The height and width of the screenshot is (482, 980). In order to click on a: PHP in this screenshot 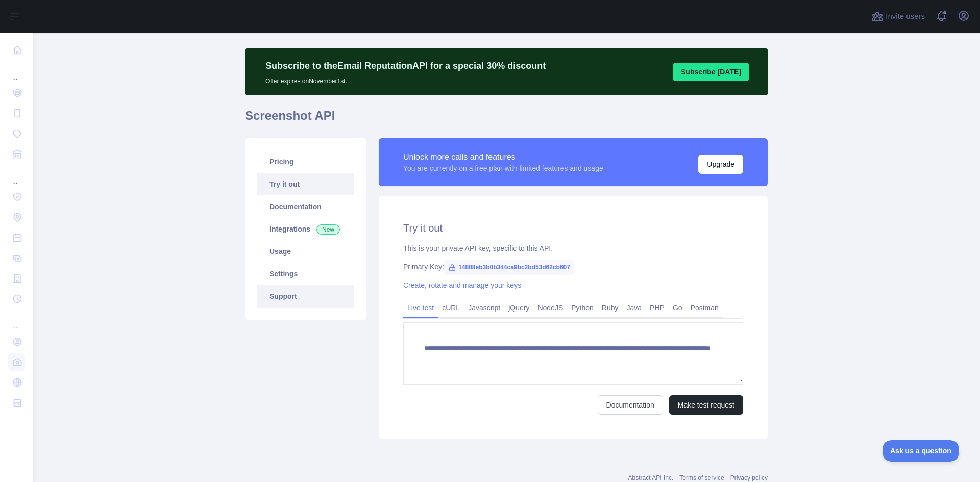, I will do `click(657, 308)`.